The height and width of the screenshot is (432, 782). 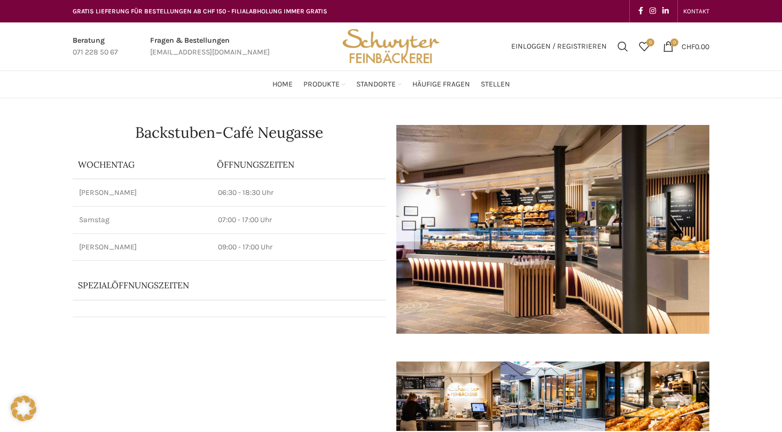 I want to click on span: Häufige Fragen, so click(x=441, y=84).